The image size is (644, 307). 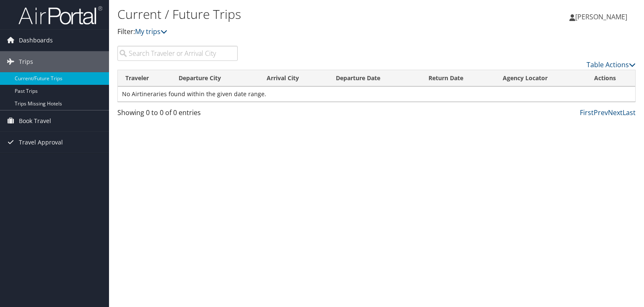 I want to click on img: airportal-logo.png, so click(x=60, y=15).